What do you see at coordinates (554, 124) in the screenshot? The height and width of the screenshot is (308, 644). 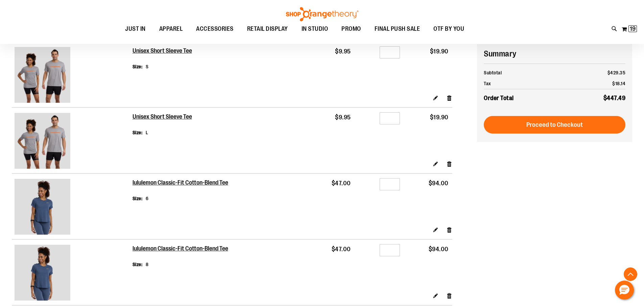 I see `button: Proceed to Checkout` at bounding box center [554, 124].